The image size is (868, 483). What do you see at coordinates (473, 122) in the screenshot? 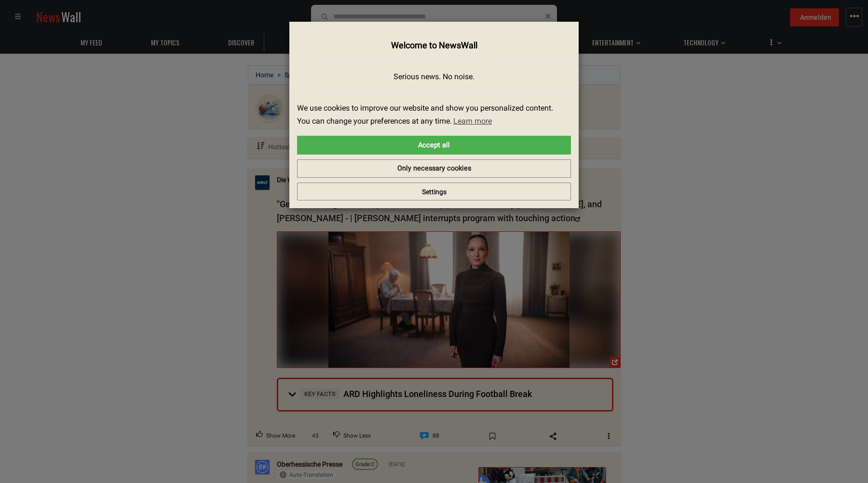
I see `a: learn more about cookies` at bounding box center [473, 122].